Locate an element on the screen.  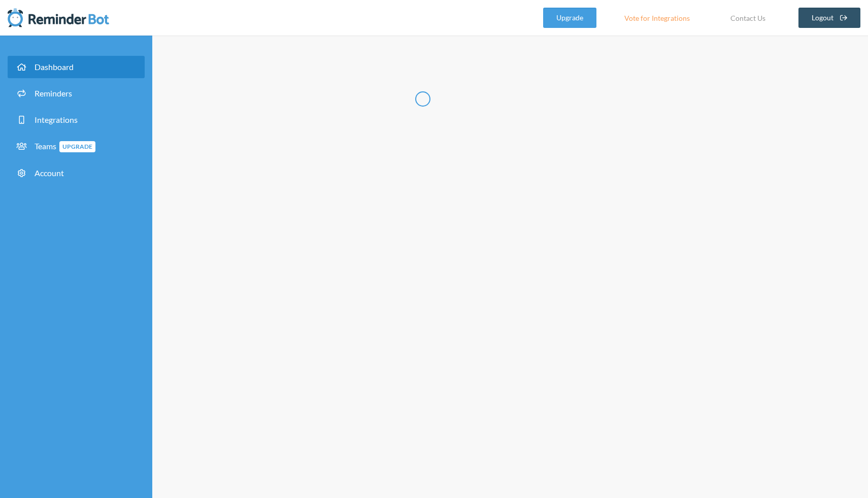
span: Account is located at coordinates (49, 172).